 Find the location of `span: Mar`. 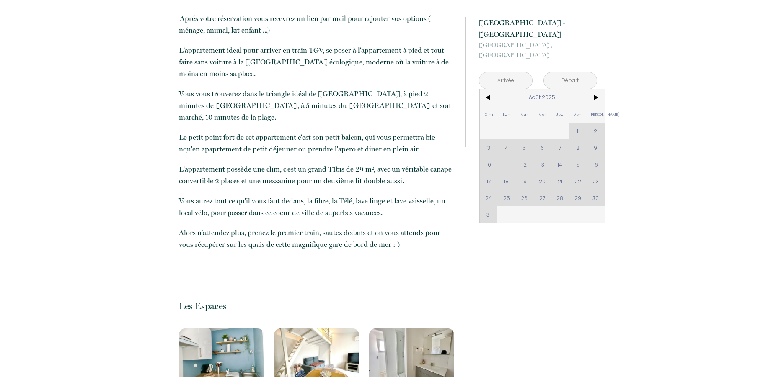

span: Mar is located at coordinates (524, 114).